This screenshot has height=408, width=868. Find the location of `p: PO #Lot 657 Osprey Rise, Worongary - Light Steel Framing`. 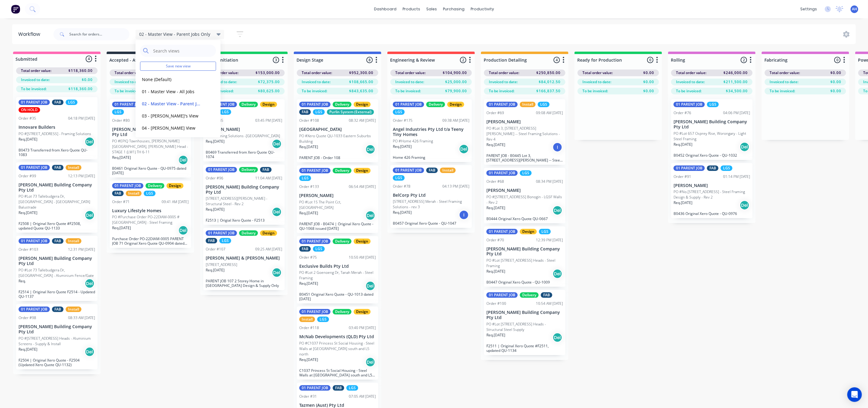

p: PO #Lot 657 Osprey Rise, Worongary - Light Steel Framing is located at coordinates (712, 136).